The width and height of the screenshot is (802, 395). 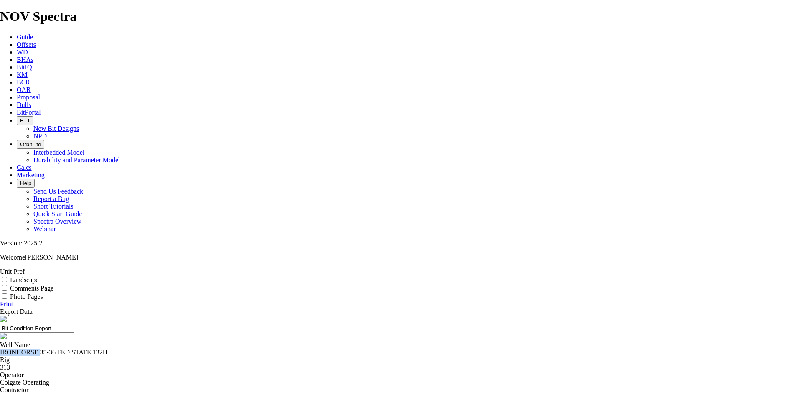 What do you see at coordinates (23, 82) in the screenshot?
I see `span: BCR` at bounding box center [23, 82].